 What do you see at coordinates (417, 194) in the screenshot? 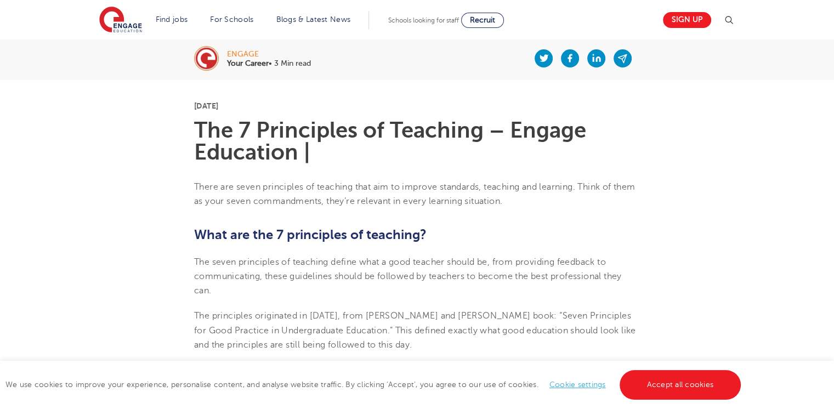
I see `p: There are seven principles of teaching that aim to improve standards, teaching and learning. Thin...` at bounding box center [417, 194].